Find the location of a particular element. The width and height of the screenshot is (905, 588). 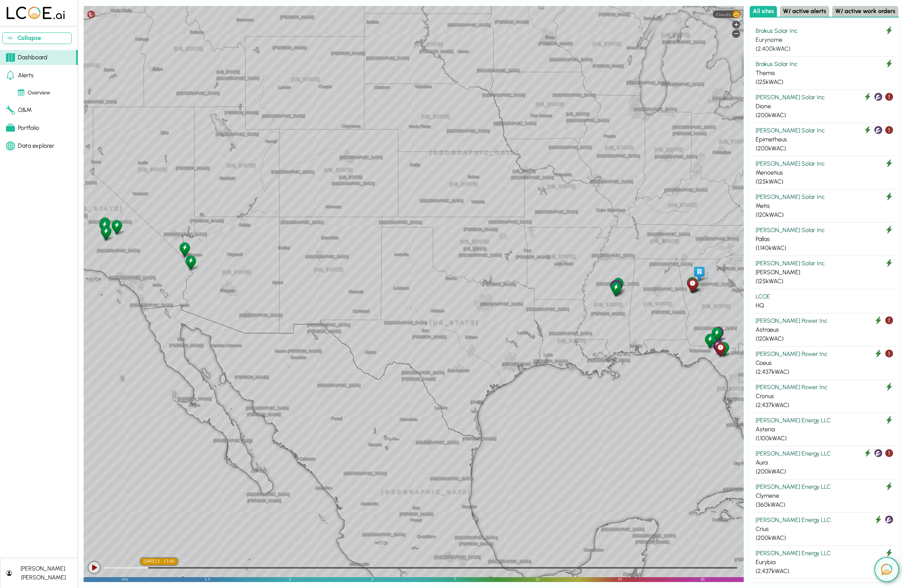

button: Brakus Solar Inc Themis (125kWAC) is located at coordinates (824, 73).